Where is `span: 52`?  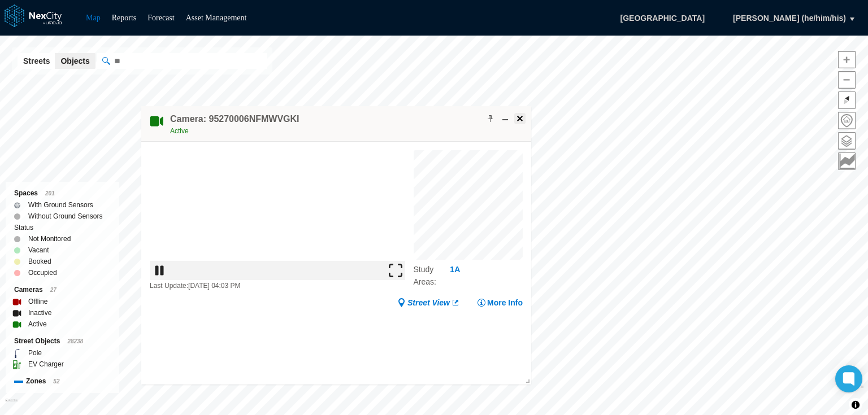 span: 52 is located at coordinates (56, 381).